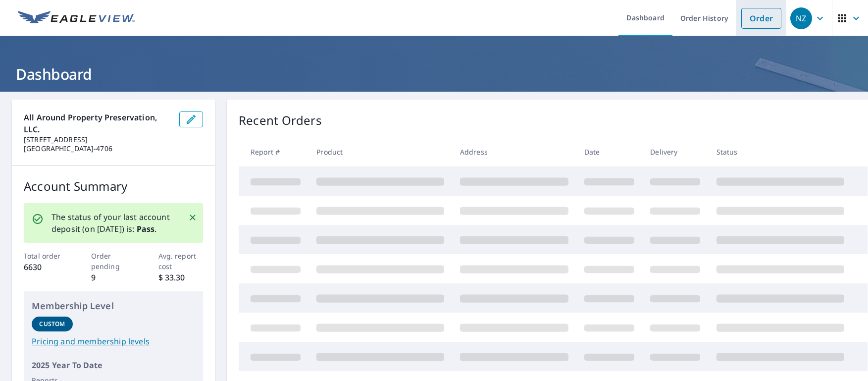  I want to click on th: Address, so click(514, 152).